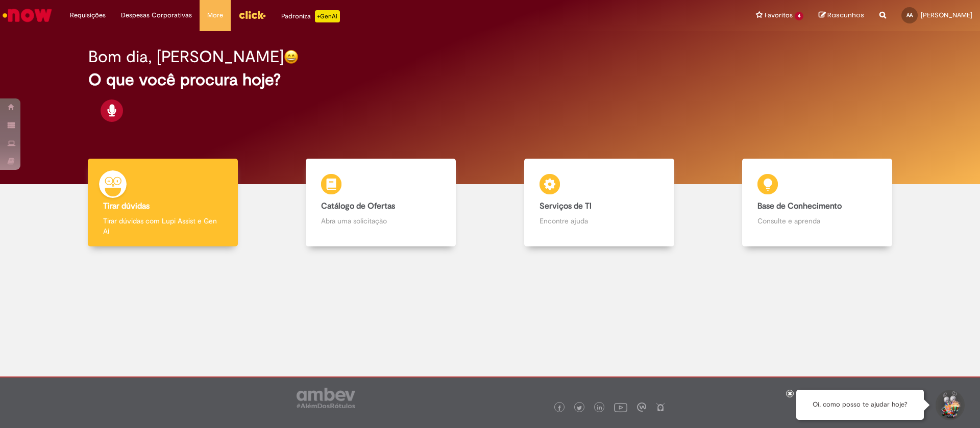  Describe the element at coordinates (291, 57) in the screenshot. I see `img: happy-face.png` at that location.